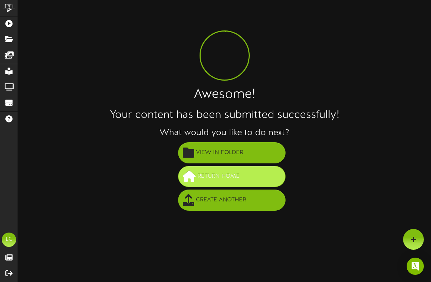 This screenshot has width=431, height=282. Describe the element at coordinates (232, 176) in the screenshot. I see `button: Return Home` at that location.